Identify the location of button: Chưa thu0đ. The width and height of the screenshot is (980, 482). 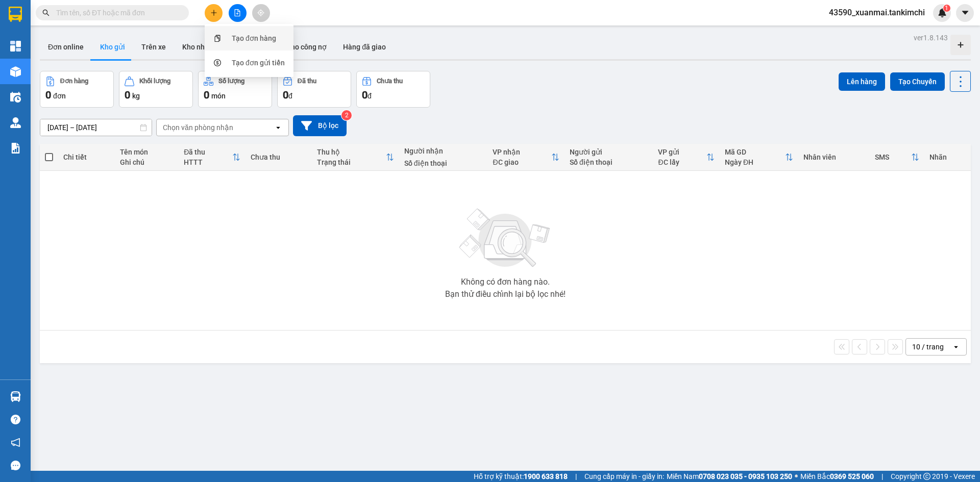
(393, 89).